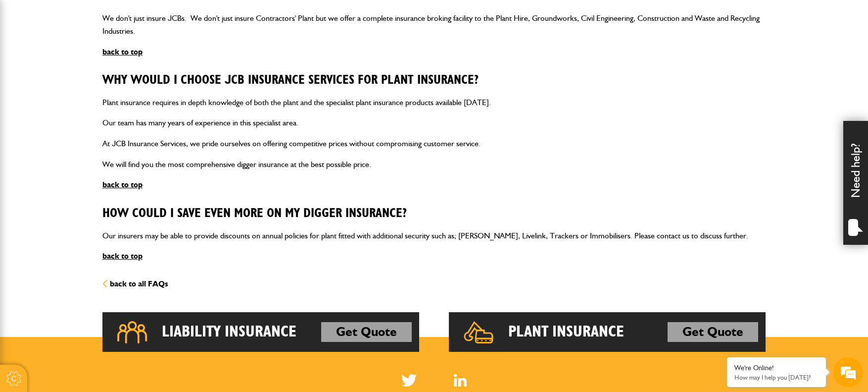  I want to click on img: Linked In, so click(461, 380).